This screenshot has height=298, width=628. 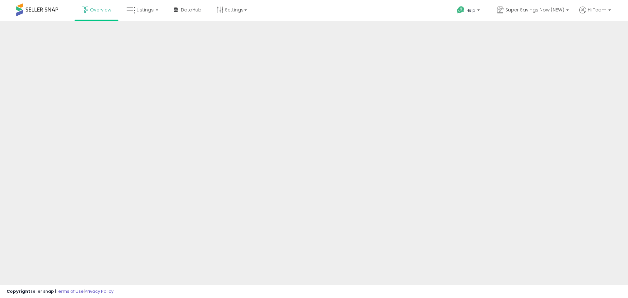 What do you see at coordinates (469, 11) in the screenshot?
I see `a: Help` at bounding box center [469, 11].